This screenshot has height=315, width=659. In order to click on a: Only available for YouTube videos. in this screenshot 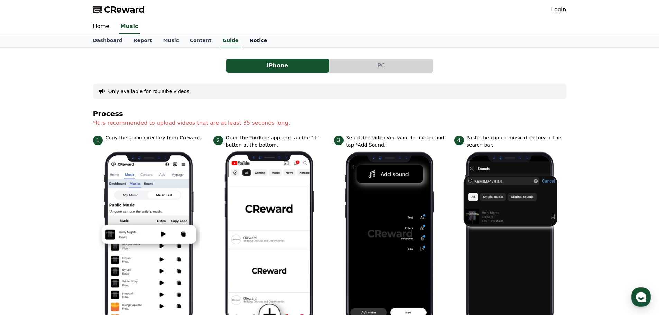, I will do `click(149, 91)`.